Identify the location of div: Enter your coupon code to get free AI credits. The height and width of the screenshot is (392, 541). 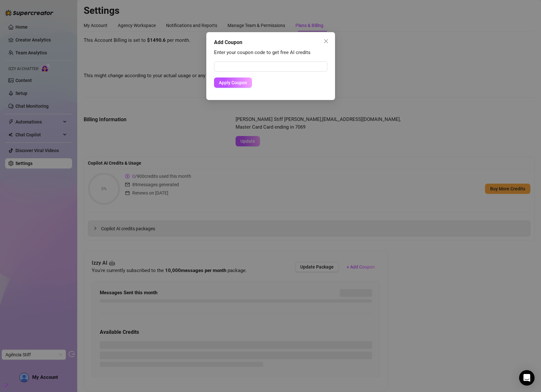
(270, 53).